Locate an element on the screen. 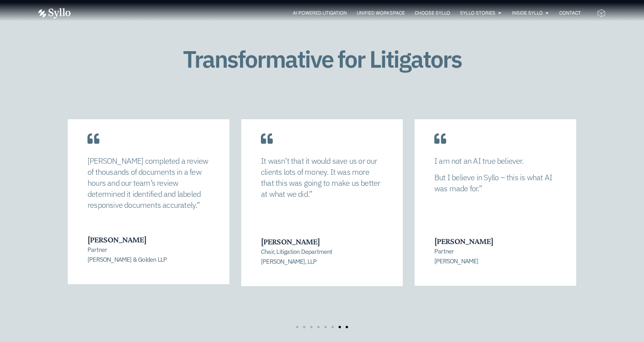  div: 7 / 8 is located at coordinates (148, 213).